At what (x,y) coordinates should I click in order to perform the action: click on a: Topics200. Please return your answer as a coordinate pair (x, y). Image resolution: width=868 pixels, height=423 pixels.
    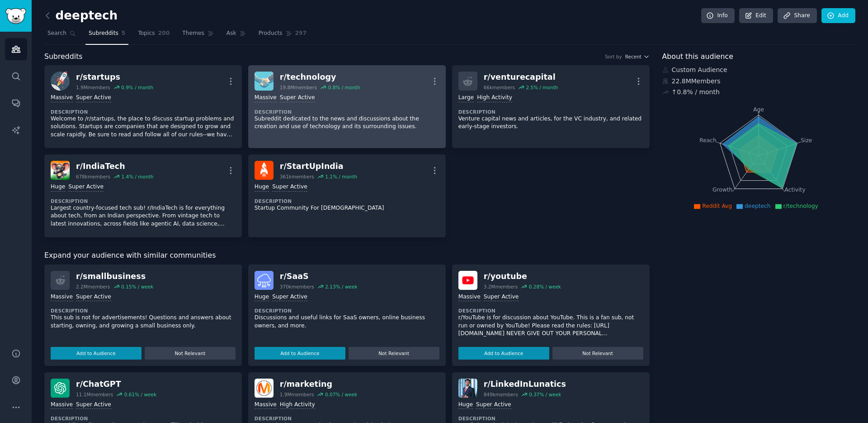
    Looking at the image, I should click on (154, 35).